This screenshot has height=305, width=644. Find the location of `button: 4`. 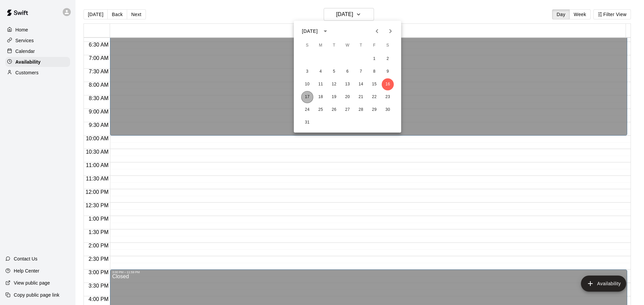

button: 4 is located at coordinates (321, 72).